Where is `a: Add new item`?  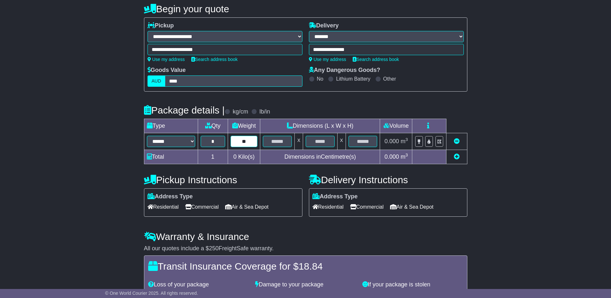 a: Add new item is located at coordinates (457, 157).